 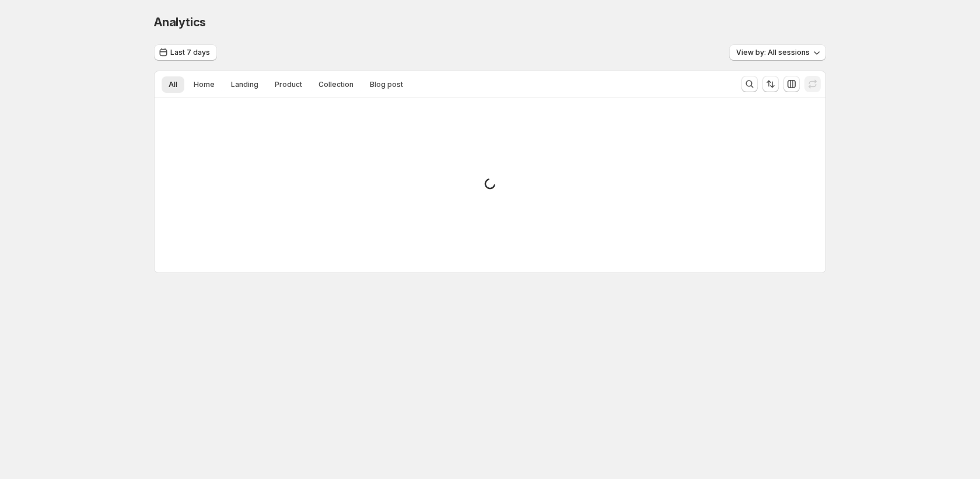 I want to click on span: All, so click(x=173, y=84).